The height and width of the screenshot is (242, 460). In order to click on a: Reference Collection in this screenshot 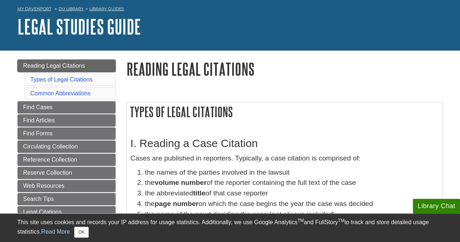, I will do `click(66, 159)`.